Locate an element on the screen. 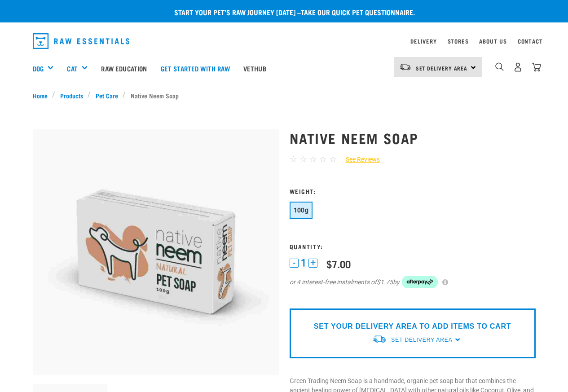 The image size is (568, 392). img: Raw Essentials Logo is located at coordinates (81, 41).